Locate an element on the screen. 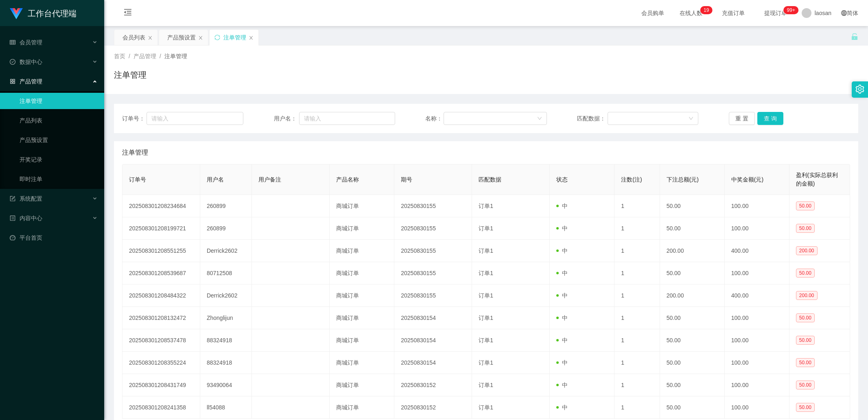 The image size is (868, 420). i: 图标: setting is located at coordinates (860, 89).